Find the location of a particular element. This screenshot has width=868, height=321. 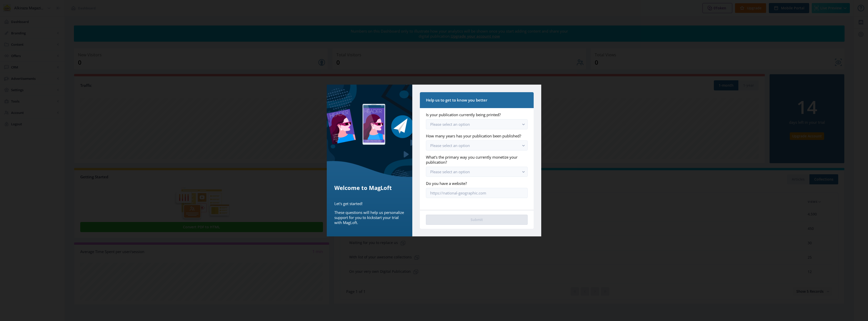

label: How many years has your publication been published? is located at coordinates (474, 136).